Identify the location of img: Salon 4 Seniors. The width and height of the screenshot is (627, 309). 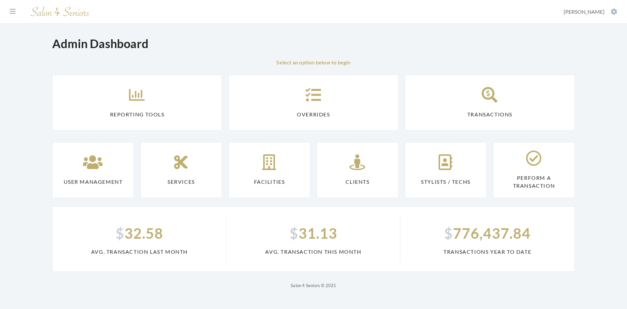
(60, 11).